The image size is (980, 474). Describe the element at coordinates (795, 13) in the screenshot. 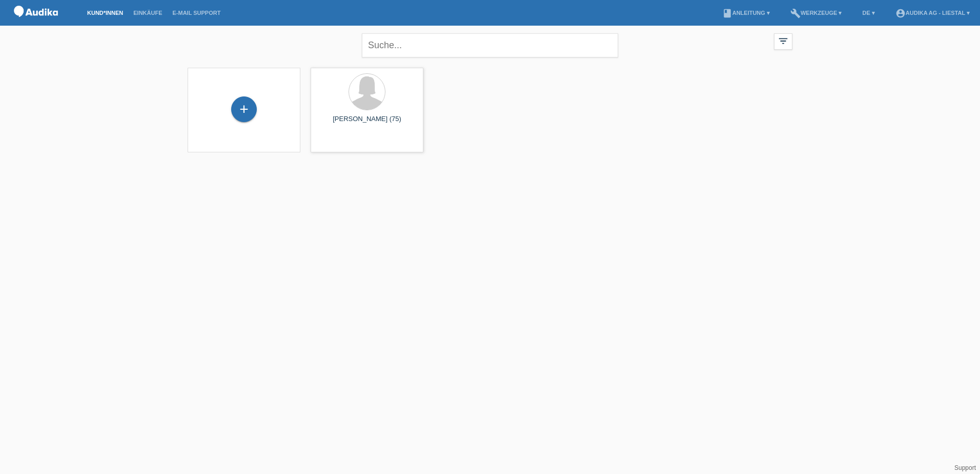

I see `i: build` at that location.